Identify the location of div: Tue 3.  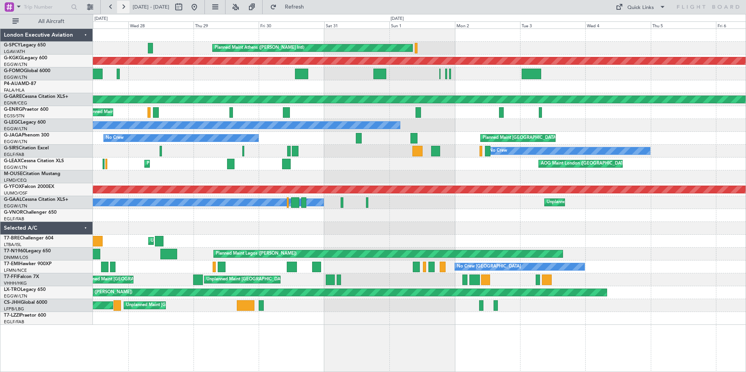
(552, 25).